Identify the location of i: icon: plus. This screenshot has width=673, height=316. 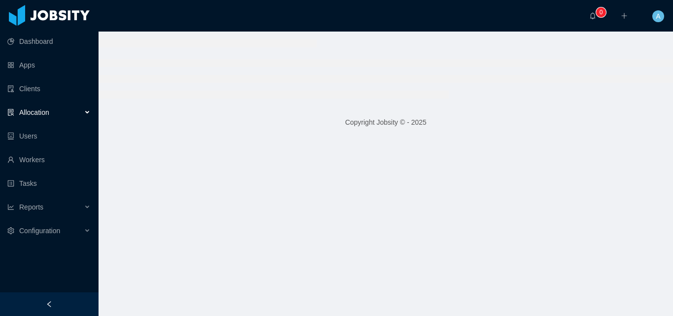
(624, 16).